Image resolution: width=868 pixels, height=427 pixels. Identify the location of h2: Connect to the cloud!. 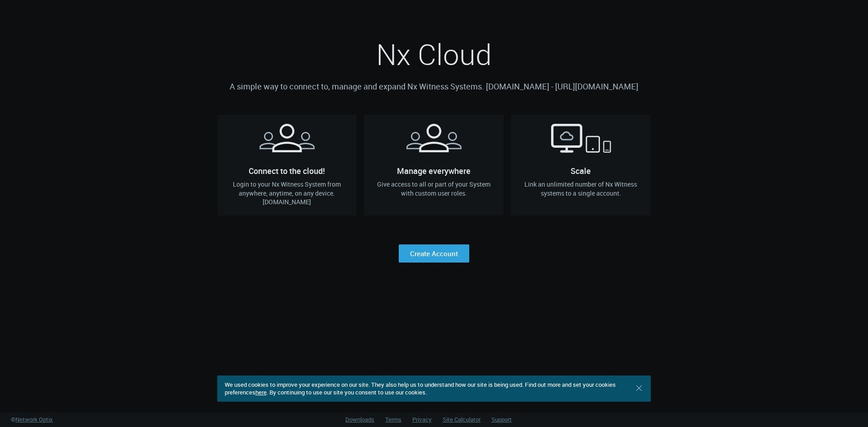
(287, 143).